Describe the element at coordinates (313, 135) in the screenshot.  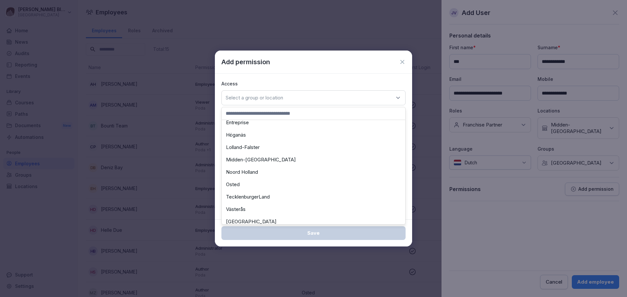
I see `div: Höganäs` at that location.